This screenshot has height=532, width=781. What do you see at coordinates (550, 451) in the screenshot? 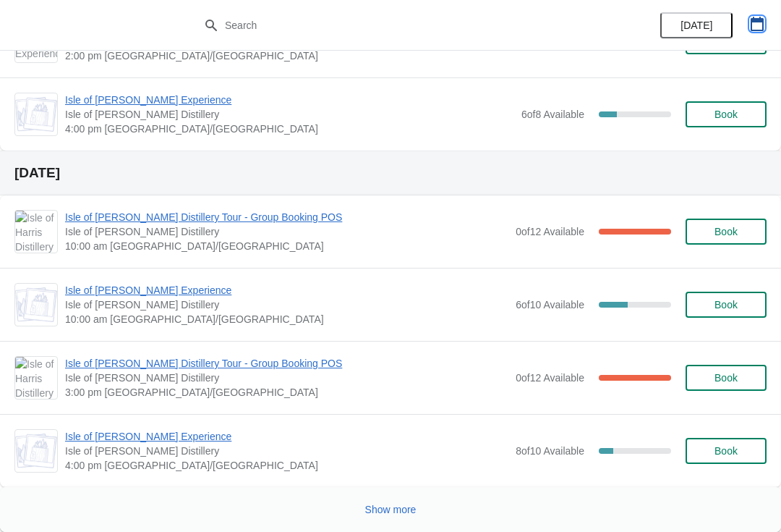
I see `span: 8 of 10 Available` at bounding box center [550, 451].